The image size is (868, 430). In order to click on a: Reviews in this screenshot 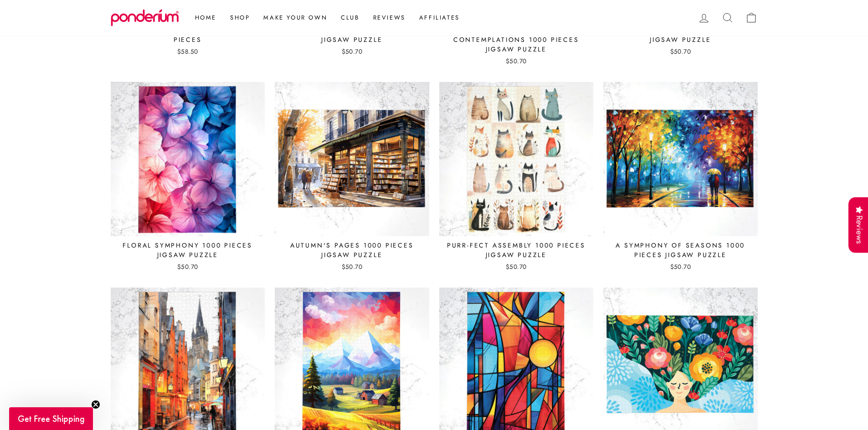, I will do `click(389, 18)`.